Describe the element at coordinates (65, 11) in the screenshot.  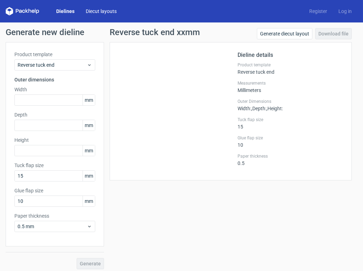
I see `a: Dielines` at that location.